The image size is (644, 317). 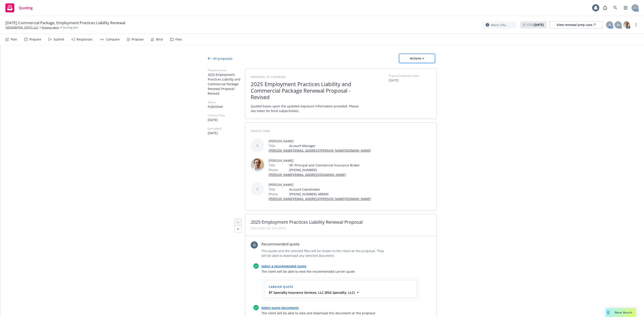 What do you see at coordinates (576, 25) in the screenshot?
I see `div: View renewal prep case` at bounding box center [576, 25].